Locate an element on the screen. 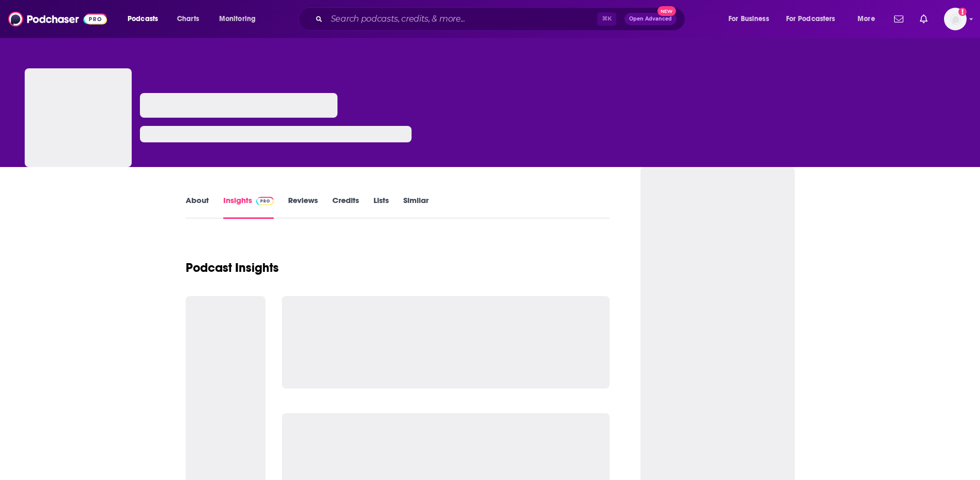 The width and height of the screenshot is (980, 480). span: Logged in as Marketing09 is located at coordinates (955, 19).